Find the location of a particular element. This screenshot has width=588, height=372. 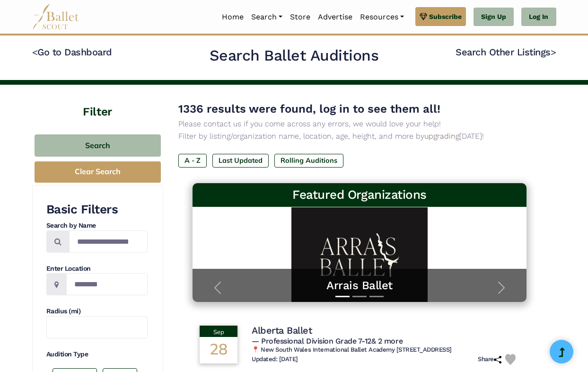

h3: Basic Filters is located at coordinates (97, 209).